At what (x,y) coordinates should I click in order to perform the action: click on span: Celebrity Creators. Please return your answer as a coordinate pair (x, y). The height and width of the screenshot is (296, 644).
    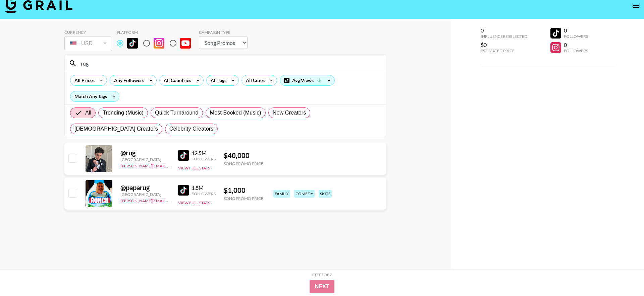
    Looking at the image, I should click on (191, 129).